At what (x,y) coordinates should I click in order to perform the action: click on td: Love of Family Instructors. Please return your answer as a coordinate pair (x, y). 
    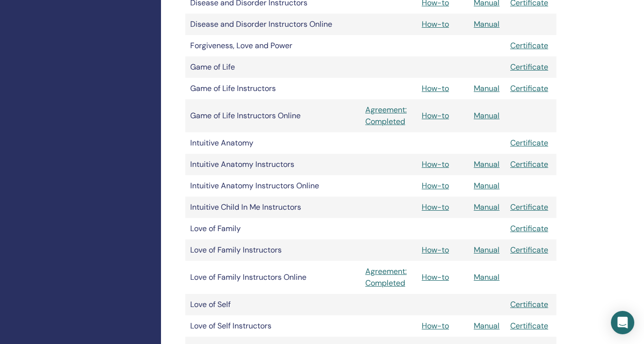
    Looking at the image, I should click on (273, 250).